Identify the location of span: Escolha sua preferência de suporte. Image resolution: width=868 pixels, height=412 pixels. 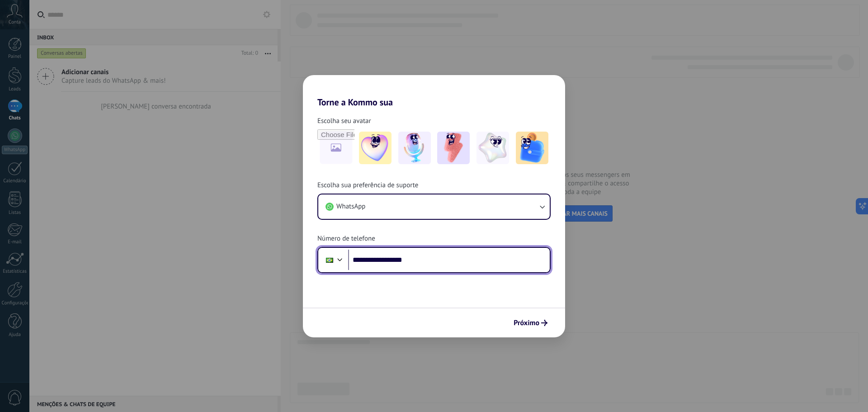
(368, 185).